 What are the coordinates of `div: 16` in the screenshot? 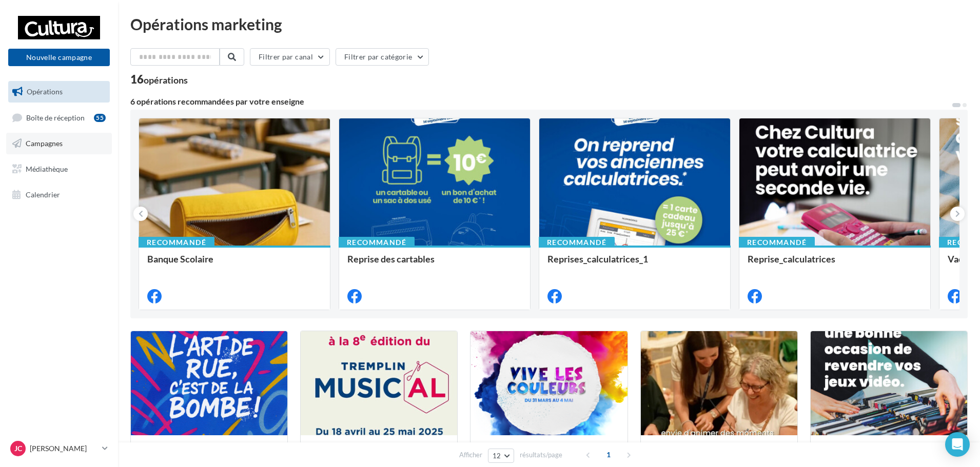 It's located at (159, 80).